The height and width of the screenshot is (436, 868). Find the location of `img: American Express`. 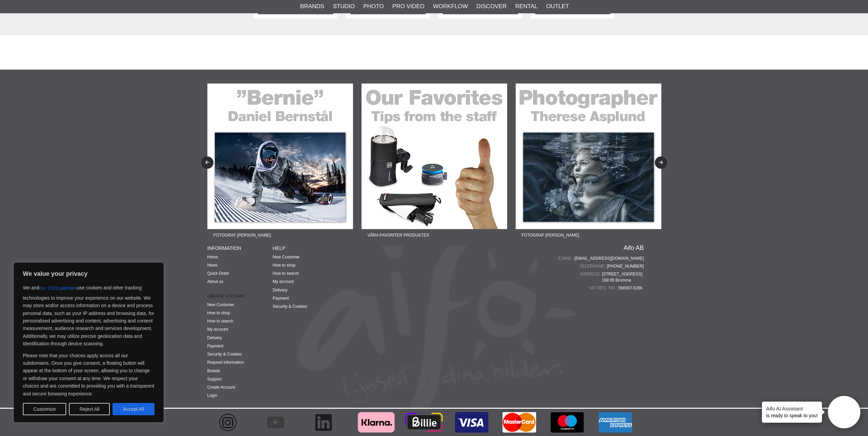

img: American Express is located at coordinates (615, 423).